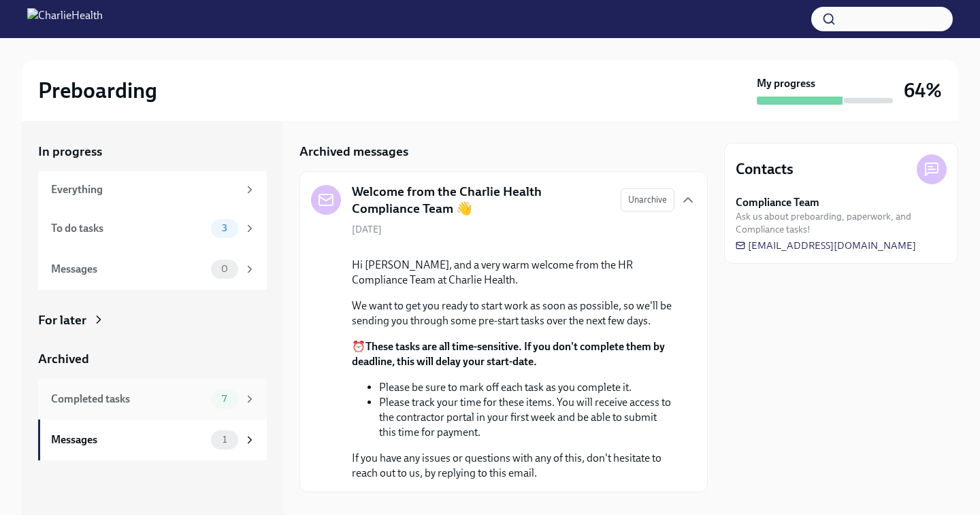 The height and width of the screenshot is (529, 980). Describe the element at coordinates (786, 83) in the screenshot. I see `strong: My progress` at that location.